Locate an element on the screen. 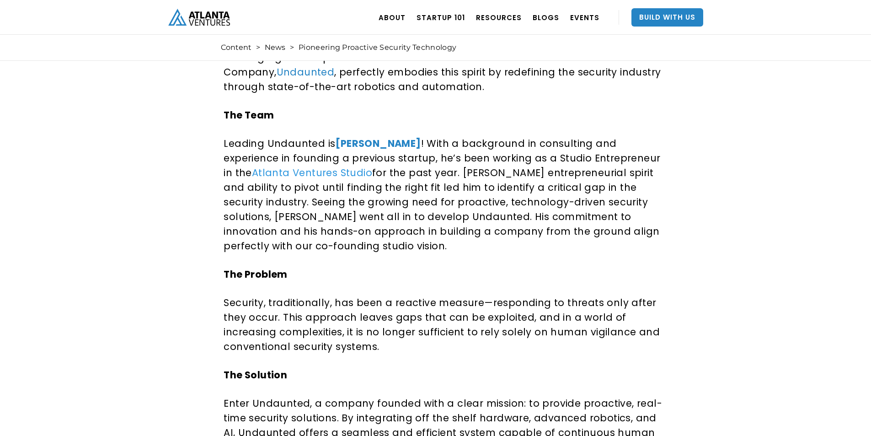 This screenshot has height=436, width=871. p: Security, traditionally, has been a reactive measure—responding to threats only after they occur.... is located at coordinates (443, 325).